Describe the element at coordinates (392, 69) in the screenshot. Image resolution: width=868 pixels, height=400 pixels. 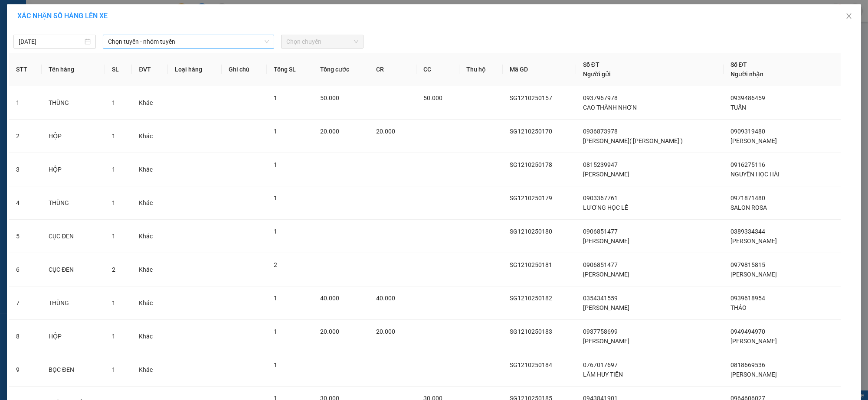
I see `th: CR` at that location.